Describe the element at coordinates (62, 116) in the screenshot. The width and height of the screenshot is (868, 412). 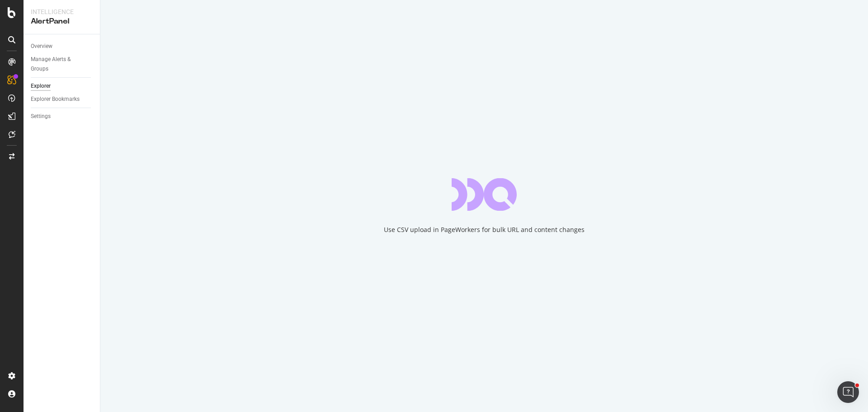
I see `a: Settings` at that location.